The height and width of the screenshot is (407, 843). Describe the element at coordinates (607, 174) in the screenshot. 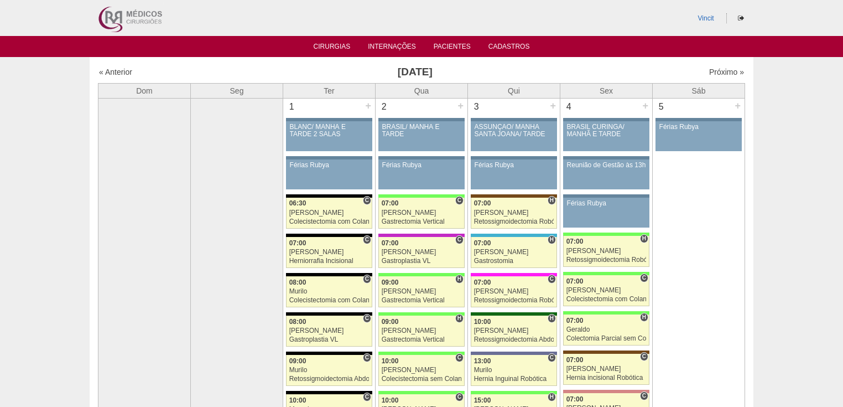

I see `a: Reunião de Gestão às 13h` at that location.